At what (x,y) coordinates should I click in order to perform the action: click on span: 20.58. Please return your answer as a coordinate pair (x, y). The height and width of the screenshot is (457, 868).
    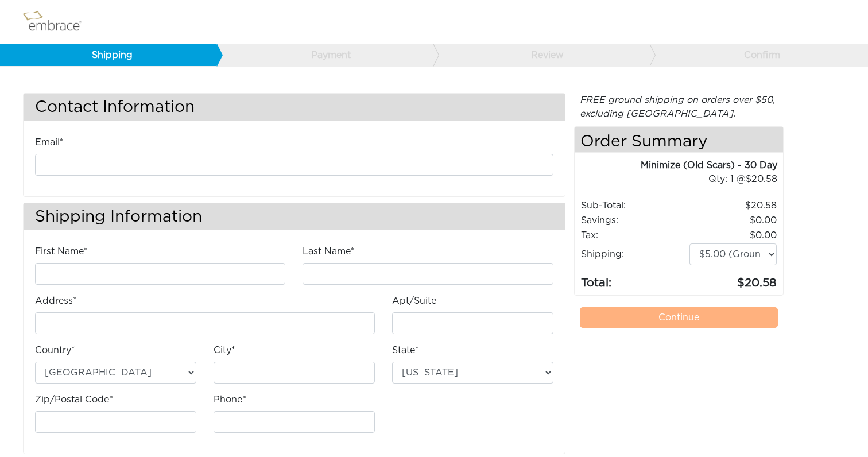
    Looking at the image, I should click on (761, 179).